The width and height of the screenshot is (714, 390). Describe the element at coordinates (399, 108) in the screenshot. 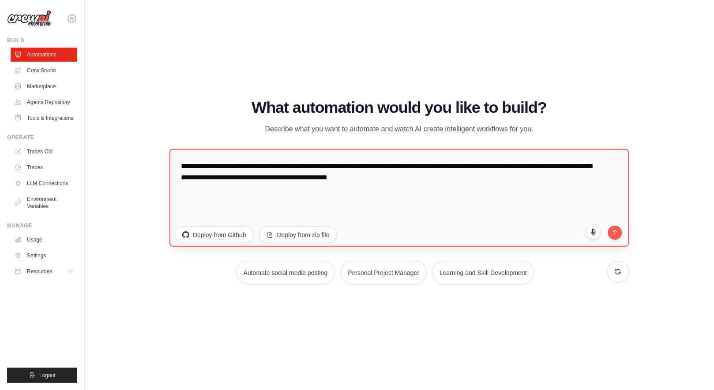

I see `h1: What automation would you like to build?` at that location.